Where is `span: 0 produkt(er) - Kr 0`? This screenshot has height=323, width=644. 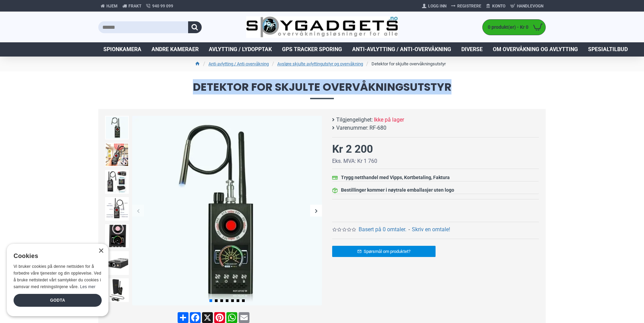 span: 0 produkt(er) - Kr 0 is located at coordinates (506, 27).